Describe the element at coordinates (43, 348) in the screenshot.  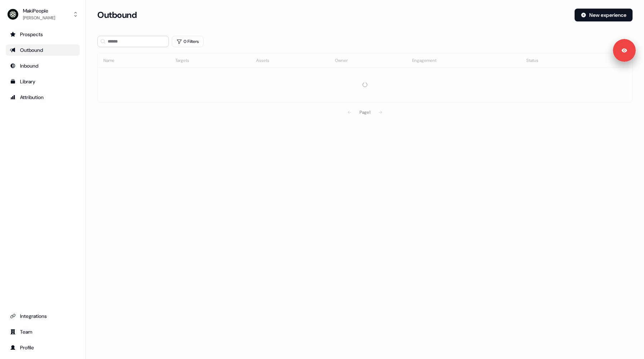
I see `a: Go to profile` at that location.